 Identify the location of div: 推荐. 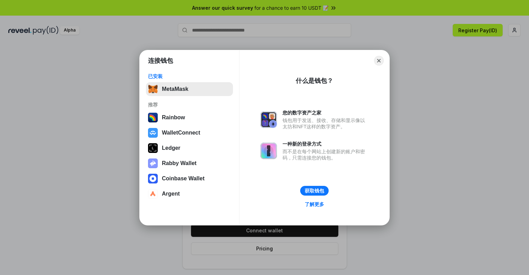
(189, 105).